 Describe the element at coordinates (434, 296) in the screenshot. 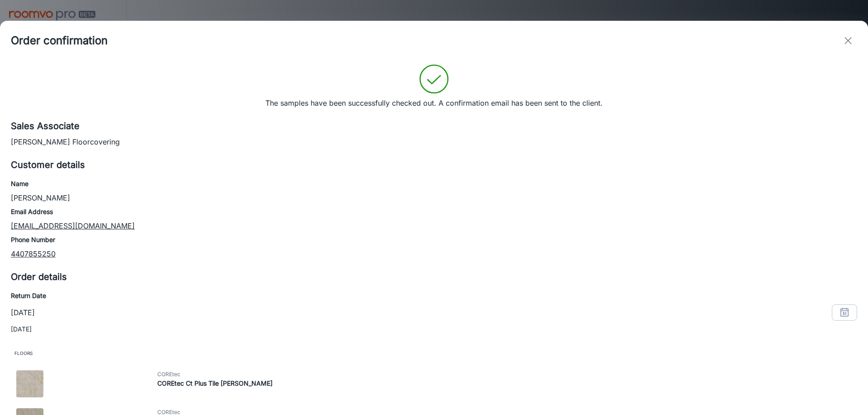

I see `h6: Return Date` at that location.